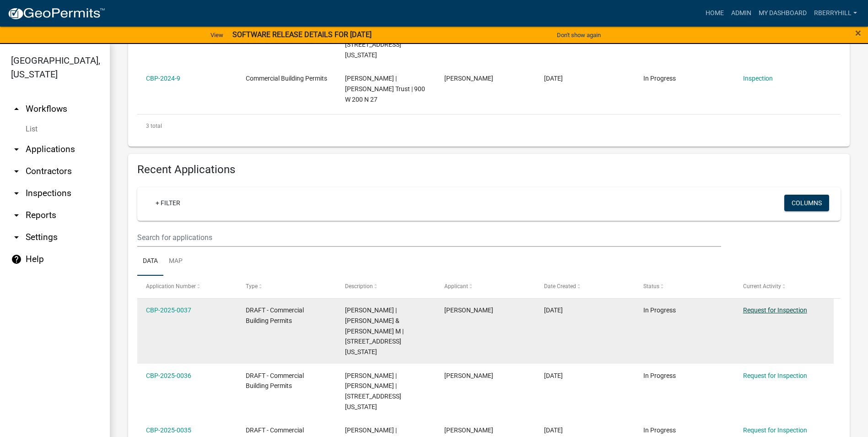 The height and width of the screenshot is (437, 868). Describe the element at coordinates (807, 203) in the screenshot. I see `button: Columns` at that location.